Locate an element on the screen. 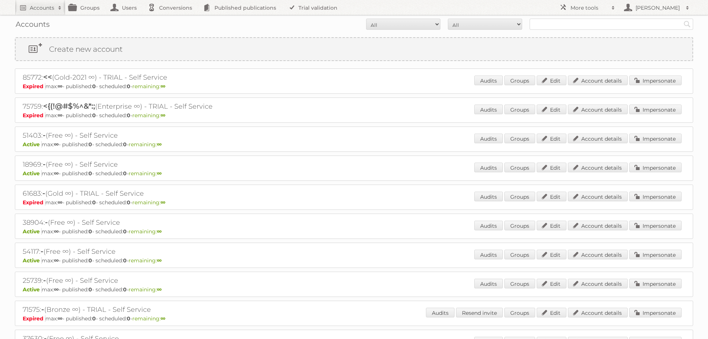 Image resolution: width=708 pixels, height=339 pixels. h2: 38904: (Free ∞) - Self Service is located at coordinates (153, 222).